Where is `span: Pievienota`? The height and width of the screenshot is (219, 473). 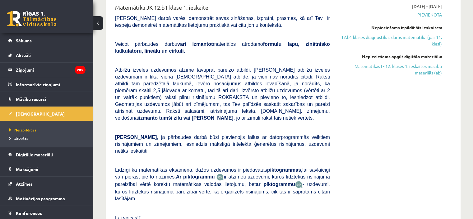
span: Pievienota is located at coordinates (390, 15).